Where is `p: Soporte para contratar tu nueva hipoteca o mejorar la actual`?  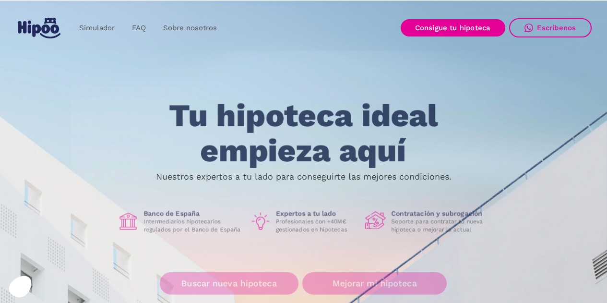 p: Soporte para contratar tu nueva hipoteca o mejorar la actual is located at coordinates (441, 226).